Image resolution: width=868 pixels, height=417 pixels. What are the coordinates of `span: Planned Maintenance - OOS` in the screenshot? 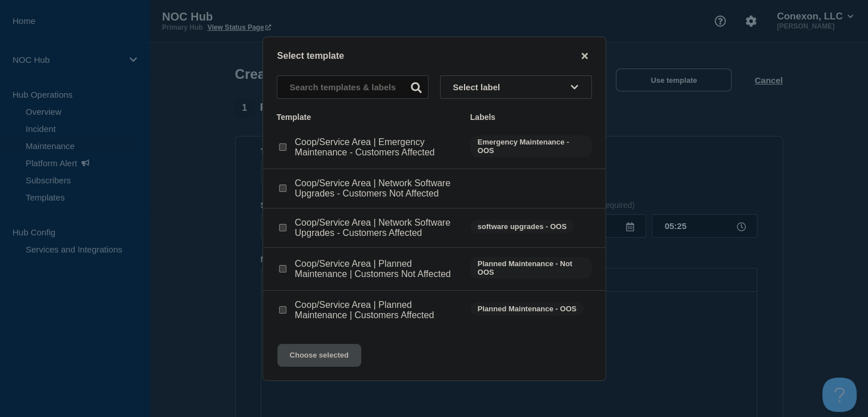 It's located at (527, 308).